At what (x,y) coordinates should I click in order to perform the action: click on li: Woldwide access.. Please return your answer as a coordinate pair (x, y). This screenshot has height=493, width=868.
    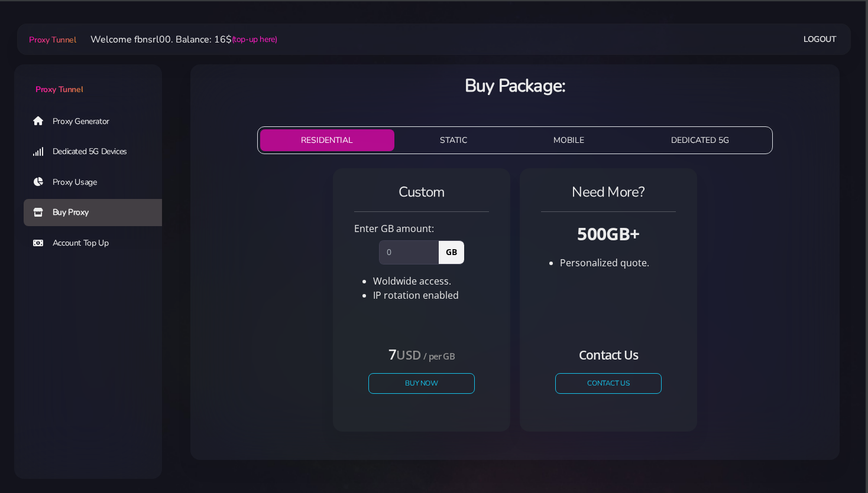
    Looking at the image, I should click on (431, 281).